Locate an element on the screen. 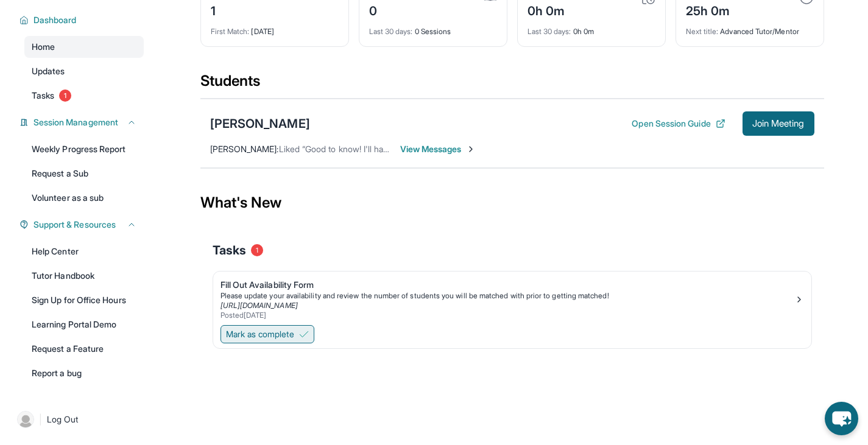  a: Request a Sub is located at coordinates (84, 174).